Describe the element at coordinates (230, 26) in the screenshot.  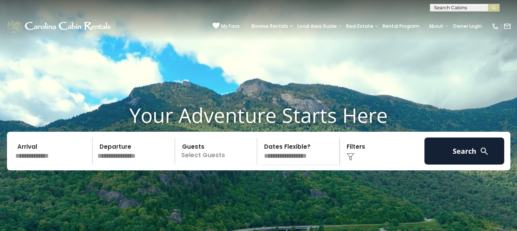
I see `span: My Favs` at that location.